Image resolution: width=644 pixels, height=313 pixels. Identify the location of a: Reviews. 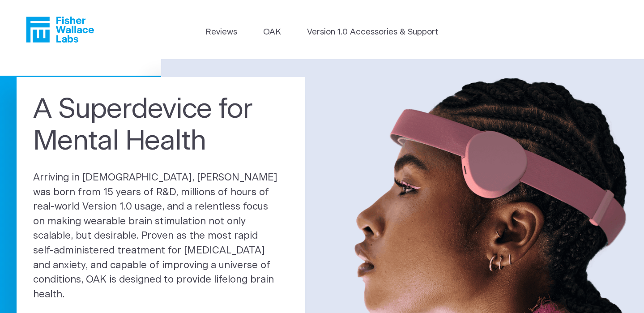
(221, 32).